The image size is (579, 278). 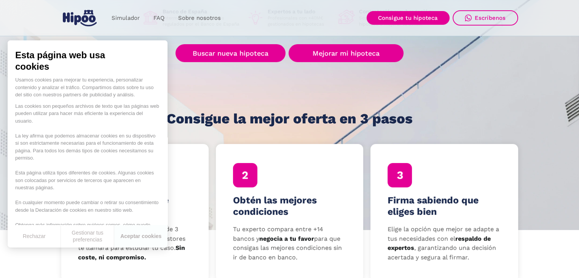 I want to click on a: home, so click(x=80, y=18).